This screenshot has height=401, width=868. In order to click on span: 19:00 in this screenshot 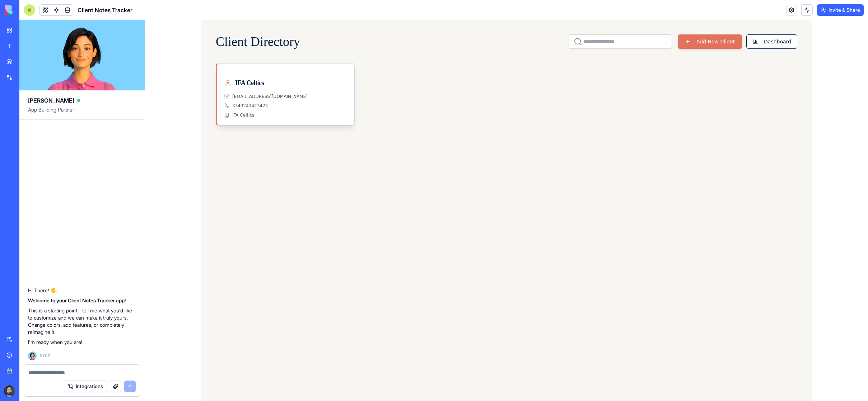, I will do `click(45, 356)`.